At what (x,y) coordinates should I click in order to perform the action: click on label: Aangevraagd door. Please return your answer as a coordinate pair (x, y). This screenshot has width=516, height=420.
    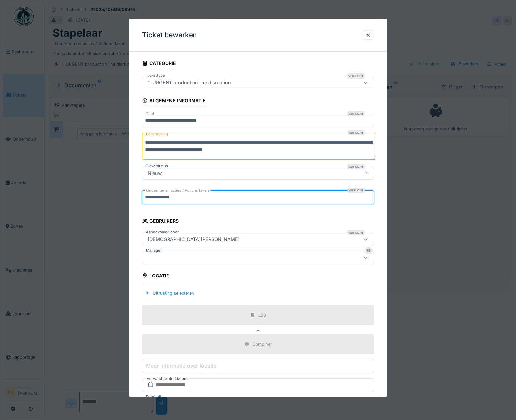
    Looking at the image, I should click on (162, 232).